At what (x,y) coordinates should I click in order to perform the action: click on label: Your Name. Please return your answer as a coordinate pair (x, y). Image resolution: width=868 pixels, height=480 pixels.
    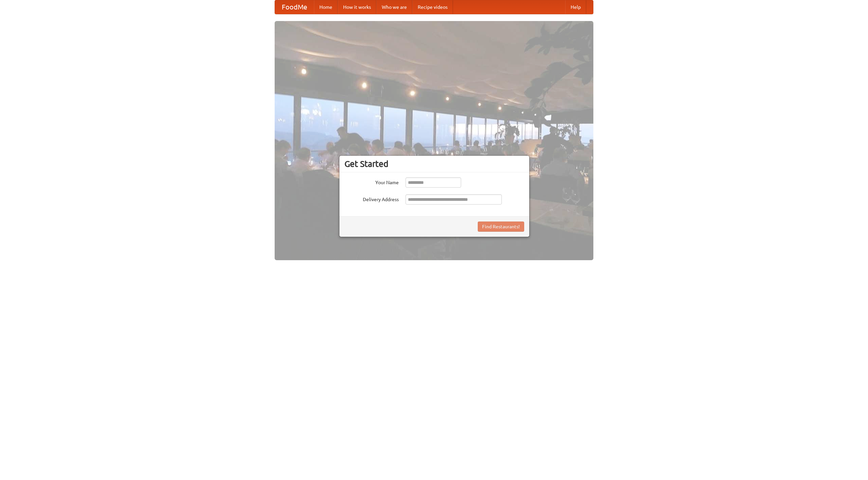
    Looking at the image, I should click on (372, 182).